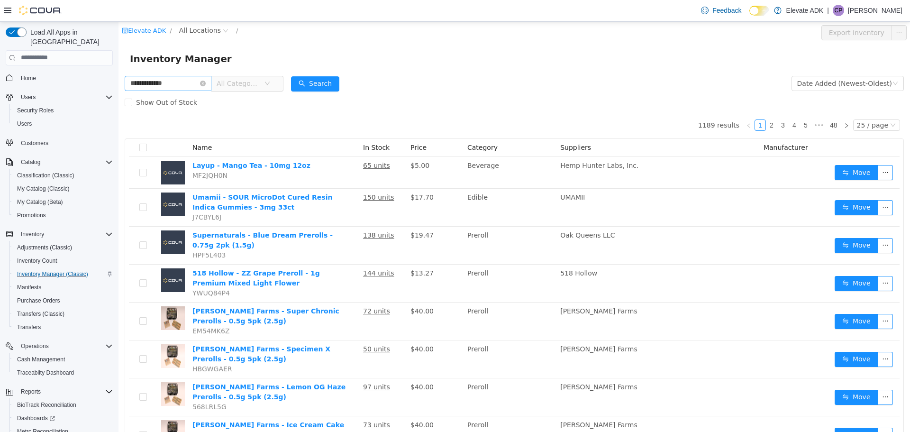 The image size is (910, 432). Describe the element at coordinates (63, 359) in the screenshot. I see `button: Cash Management` at that location.